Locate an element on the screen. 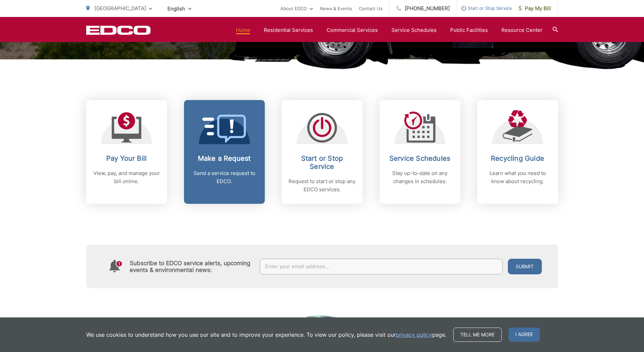 The height and width of the screenshot is (352, 644). p: Request to start or stop any EDCO services. is located at coordinates (322, 185).